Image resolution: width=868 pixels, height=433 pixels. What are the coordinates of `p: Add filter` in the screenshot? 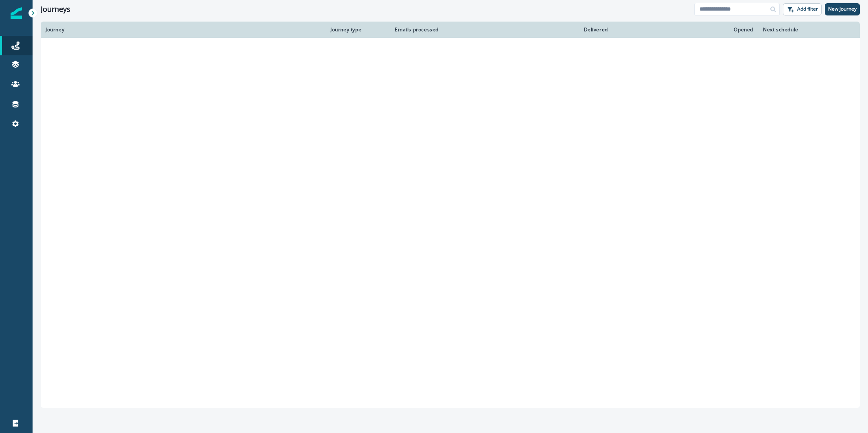 It's located at (807, 9).